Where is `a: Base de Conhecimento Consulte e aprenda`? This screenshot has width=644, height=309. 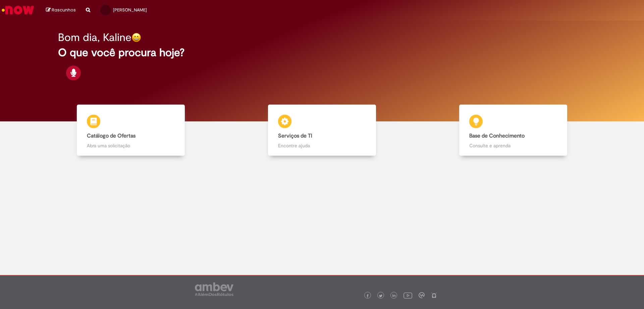 a: Base de Conhecimento Consulte e aprenda is located at coordinates (514, 130).